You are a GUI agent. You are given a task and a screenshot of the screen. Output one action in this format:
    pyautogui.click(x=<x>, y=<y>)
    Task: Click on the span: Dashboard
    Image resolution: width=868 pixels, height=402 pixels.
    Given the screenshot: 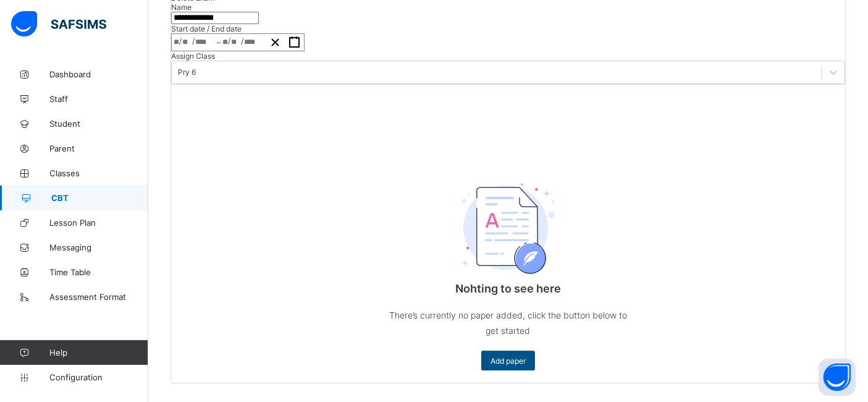 What is the action you would take?
    pyautogui.click(x=99, y=74)
    